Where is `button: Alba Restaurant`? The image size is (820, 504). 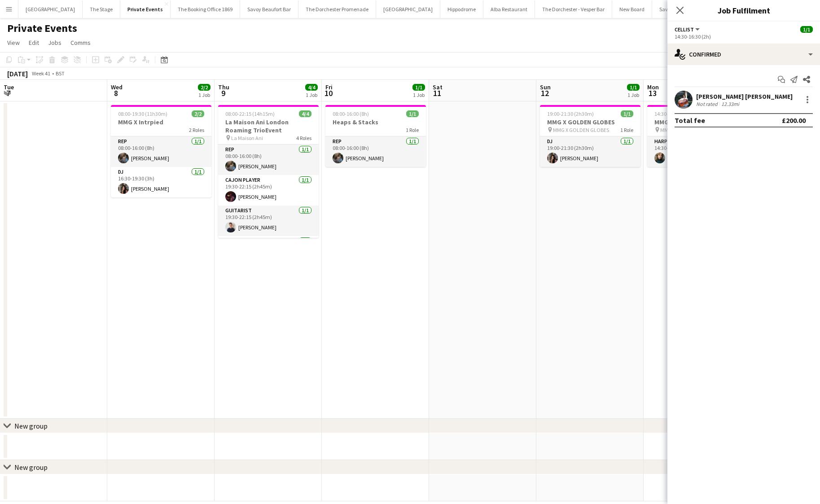 button: Alba Restaurant is located at coordinates (509, 9).